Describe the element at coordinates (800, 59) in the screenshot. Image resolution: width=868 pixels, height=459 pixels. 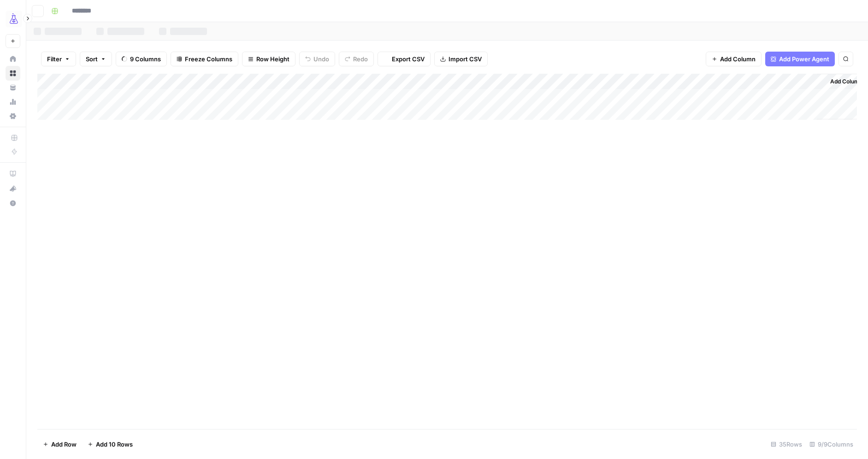
I see `button: Add Power Agent` at that location.